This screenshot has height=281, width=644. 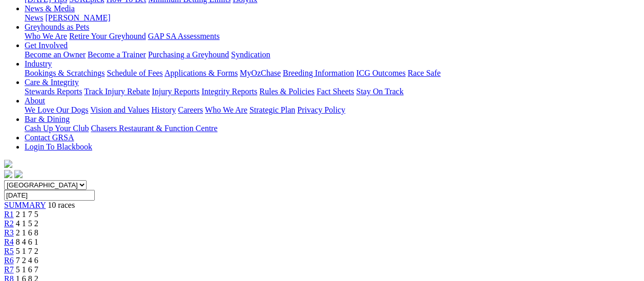 What do you see at coordinates (34, 18) in the screenshot?
I see `a: News` at bounding box center [34, 18].